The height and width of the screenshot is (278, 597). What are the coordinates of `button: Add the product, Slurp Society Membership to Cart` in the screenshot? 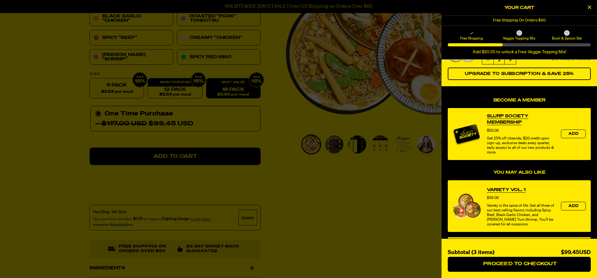 It's located at (574, 134).